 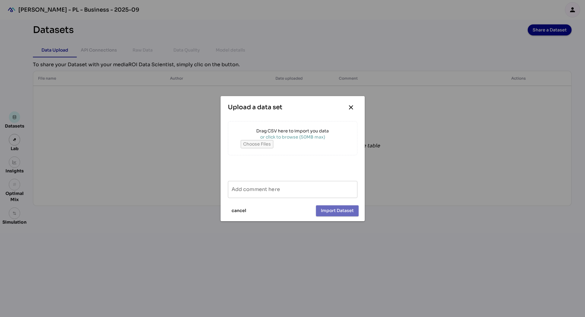 What do you see at coordinates (292, 189) in the screenshot?
I see `input: Add comment here` at bounding box center [292, 189].